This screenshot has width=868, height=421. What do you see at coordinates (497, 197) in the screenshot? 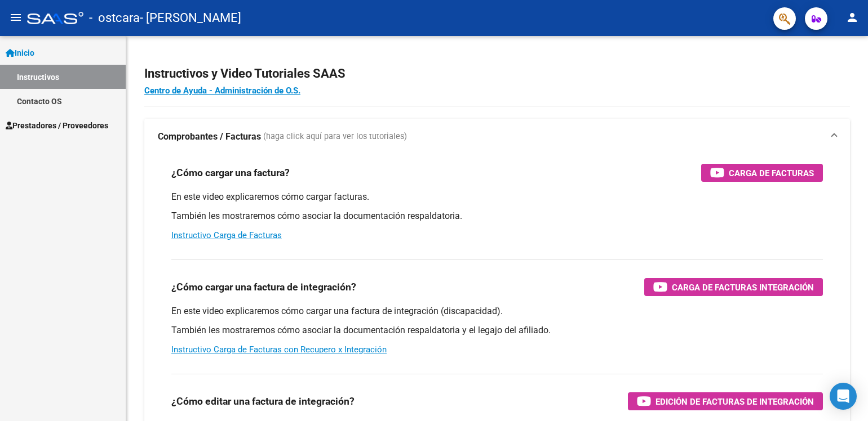
I see `p: En este video explicaremos cómo cargar facturas.` at bounding box center [497, 197].